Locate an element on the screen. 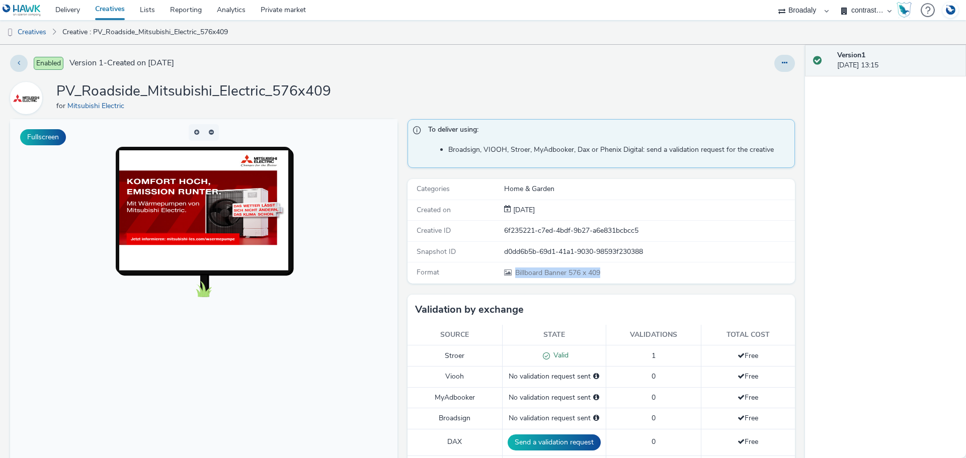 The height and width of the screenshot is (458, 966). td: Viooh is located at coordinates (455, 377).